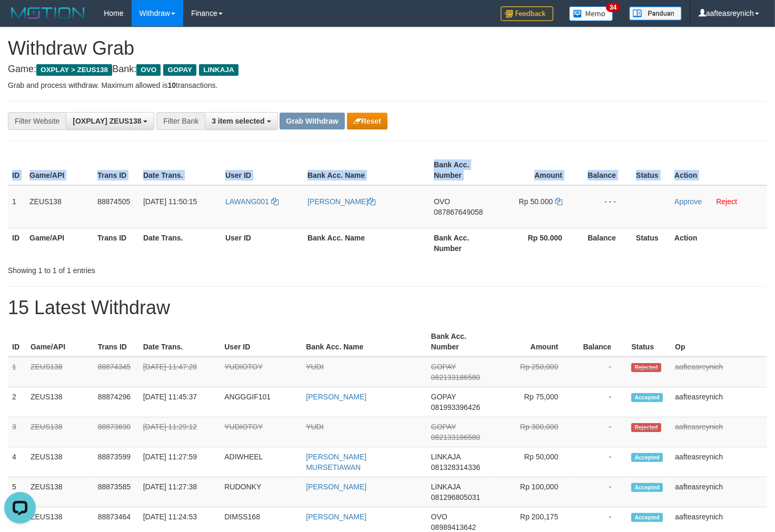 This screenshot has height=532, width=775. What do you see at coordinates (591, 14) in the screenshot?
I see `img: Button%20Memo.svg` at bounding box center [591, 14].